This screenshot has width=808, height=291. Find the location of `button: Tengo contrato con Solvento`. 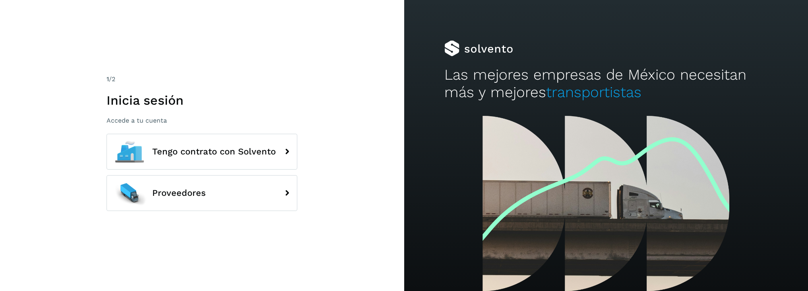

button: Tengo contrato con Solvento is located at coordinates (202, 151).